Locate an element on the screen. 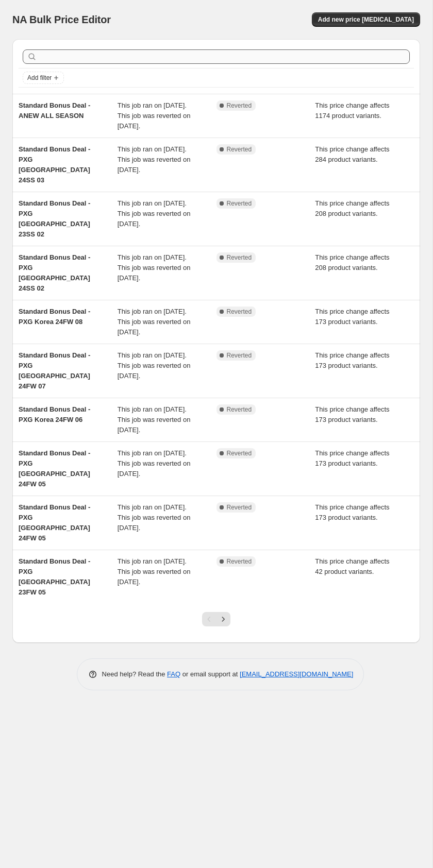  span: Add filter is located at coordinates (39, 78).